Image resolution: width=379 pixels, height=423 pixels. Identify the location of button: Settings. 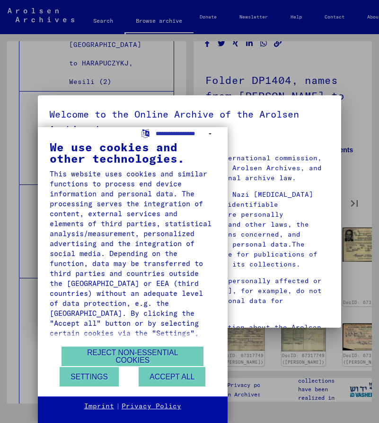
(89, 376).